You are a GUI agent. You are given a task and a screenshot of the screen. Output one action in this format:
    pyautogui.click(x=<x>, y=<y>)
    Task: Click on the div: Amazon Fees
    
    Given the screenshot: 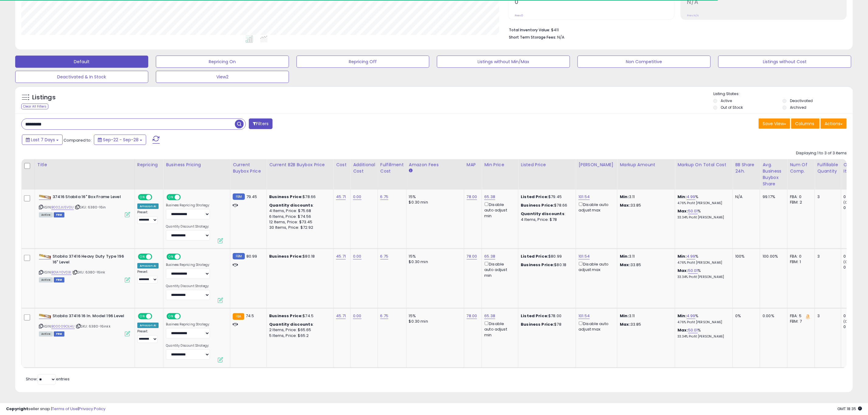 What is the action you would take?
    pyautogui.click(x=435, y=165)
    